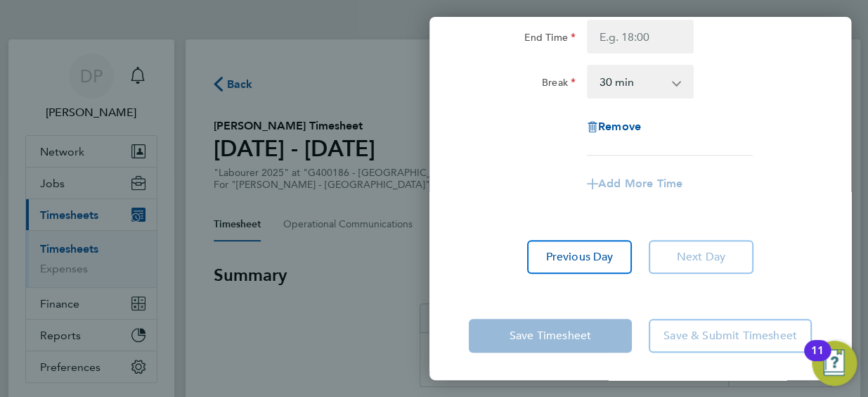 Image resolution: width=868 pixels, height=397 pixels. Describe the element at coordinates (579, 257) in the screenshot. I see `button: Previous Day` at that location.